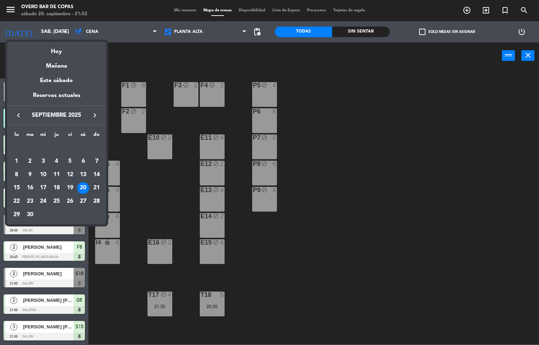  I want to click on div: 10, so click(43, 175).